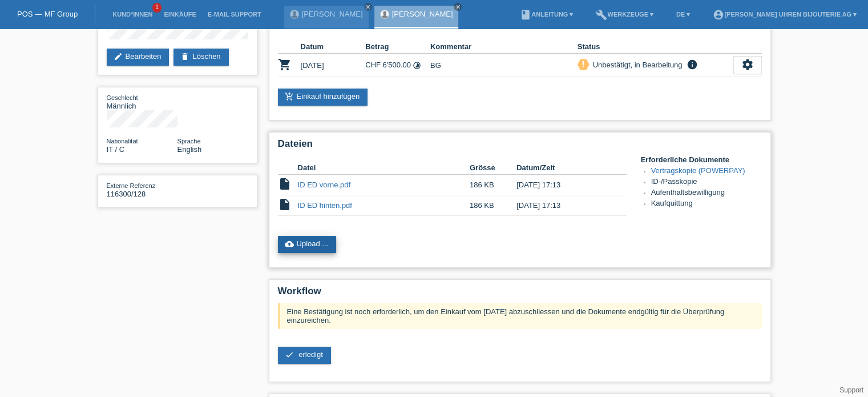  I want to click on th: Kommentar, so click(504, 47).